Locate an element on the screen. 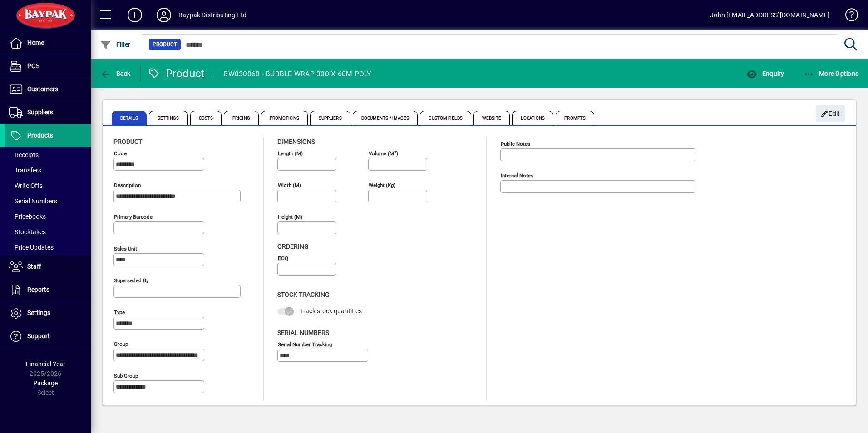  span: Filter is located at coordinates (116, 45).